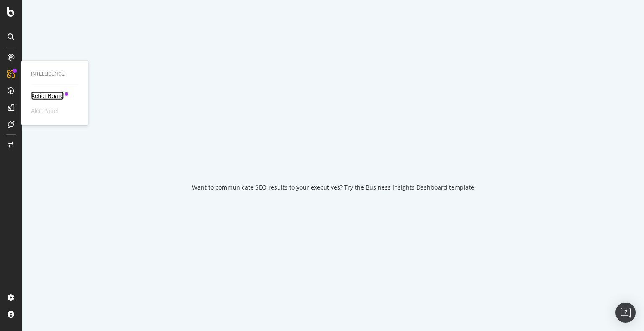 The image size is (644, 331). Describe the element at coordinates (47, 96) in the screenshot. I see `a: ActionBoard` at that location.